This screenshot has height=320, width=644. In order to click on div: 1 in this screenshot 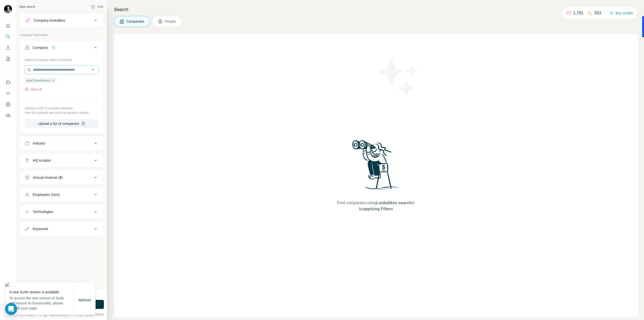, I will do `click(54, 47)`.